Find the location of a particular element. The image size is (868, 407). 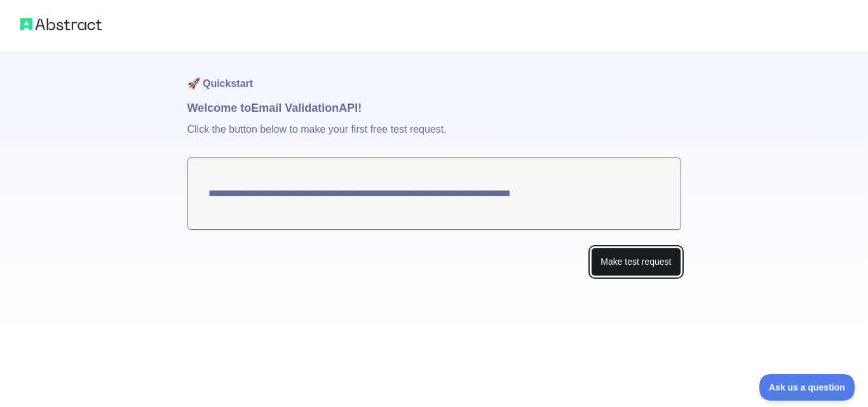

img: Abstract logo is located at coordinates (61, 25).